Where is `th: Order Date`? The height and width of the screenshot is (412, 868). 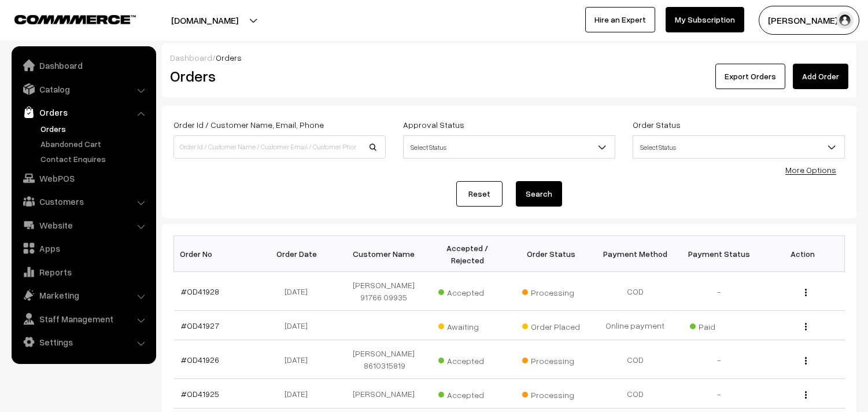
th: Order Date is located at coordinates (299, 254).